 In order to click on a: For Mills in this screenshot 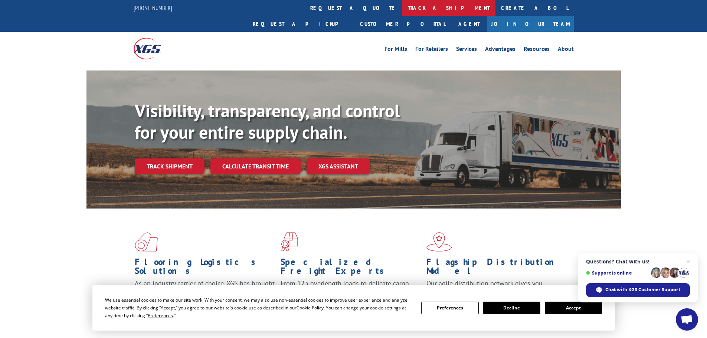, I will do `click(396, 50)`.